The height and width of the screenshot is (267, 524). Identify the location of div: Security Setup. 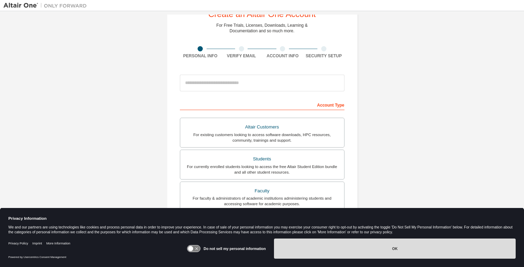
(324, 56).